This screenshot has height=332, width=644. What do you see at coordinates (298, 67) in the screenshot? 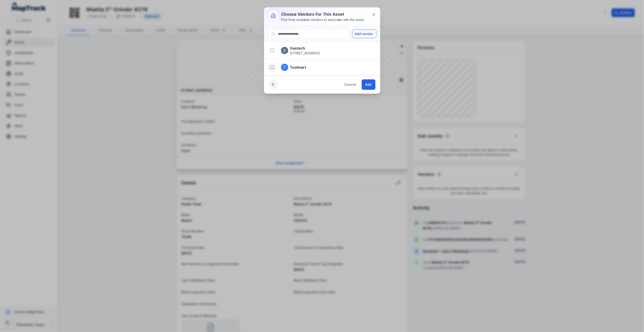
I see `strong: Toolmart` at bounding box center [298, 67].